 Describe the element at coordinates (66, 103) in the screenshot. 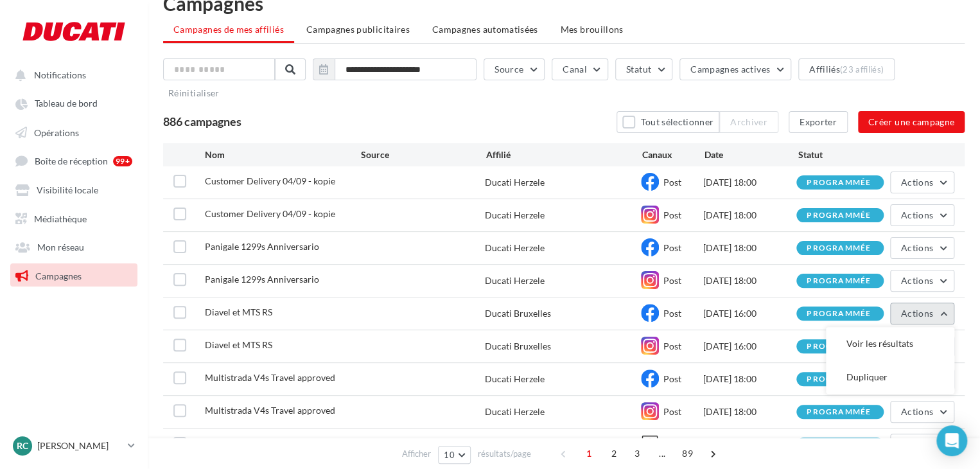

I see `span: Tableau de bord` at that location.